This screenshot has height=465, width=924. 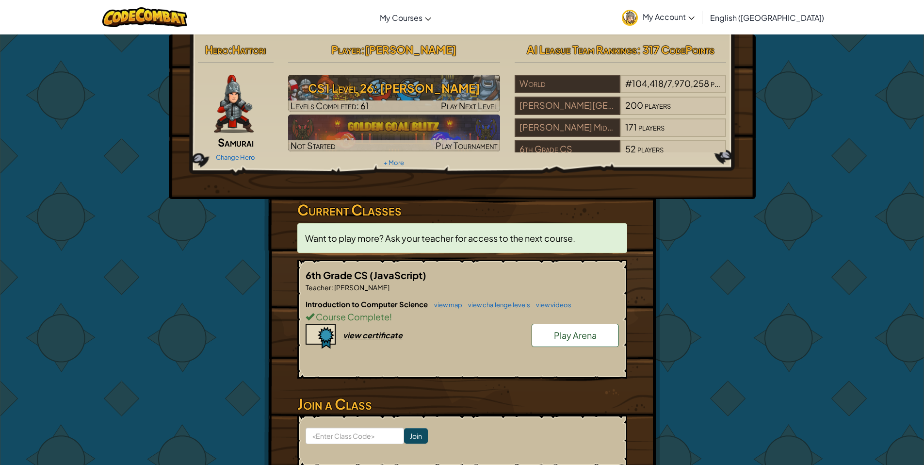 What do you see at coordinates (575, 335) in the screenshot?
I see `span: Play Arena` at bounding box center [575, 335].